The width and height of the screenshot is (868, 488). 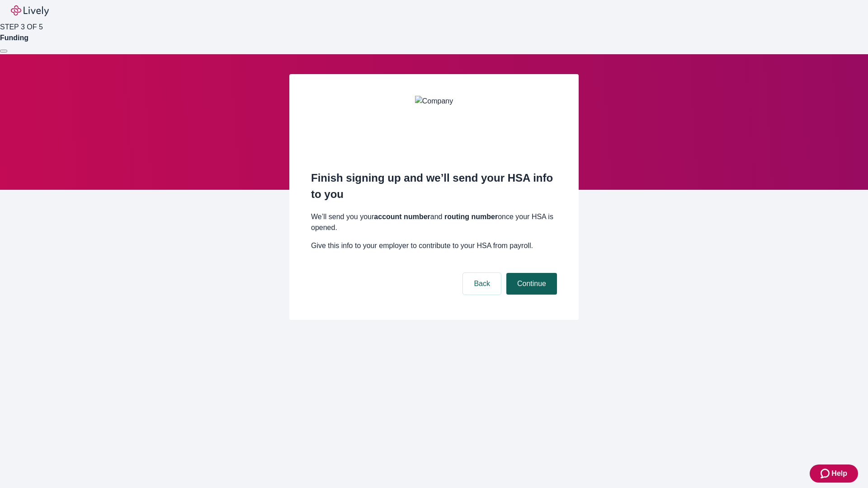 What do you see at coordinates (834, 474) in the screenshot?
I see `button: Zendesk support iconHelp` at bounding box center [834, 474].